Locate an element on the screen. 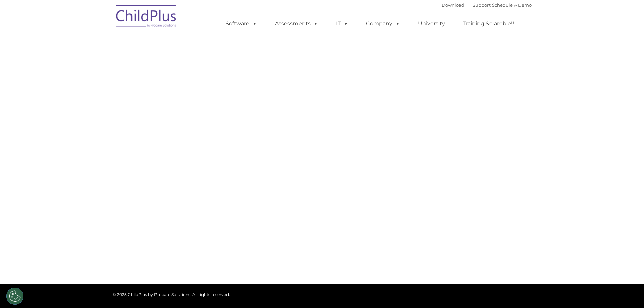  a: Company is located at coordinates (383, 23).